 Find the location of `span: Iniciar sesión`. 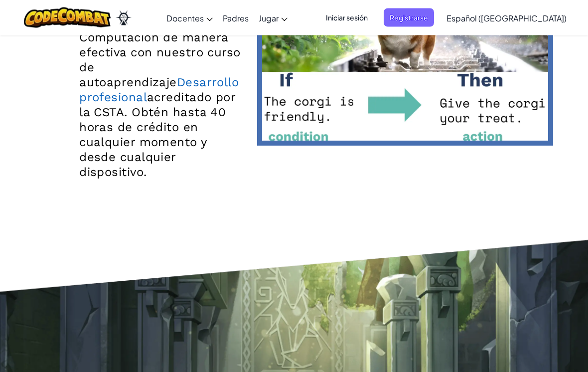

span: Iniciar sesión is located at coordinates (347, 17).